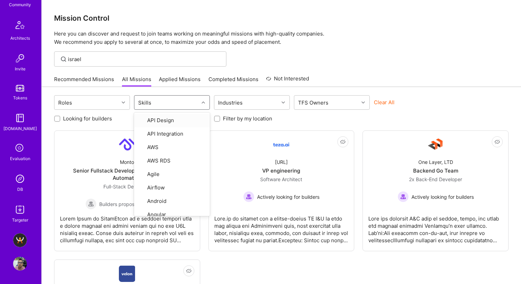  I want to click on h3: Mission Control, so click(281, 18).